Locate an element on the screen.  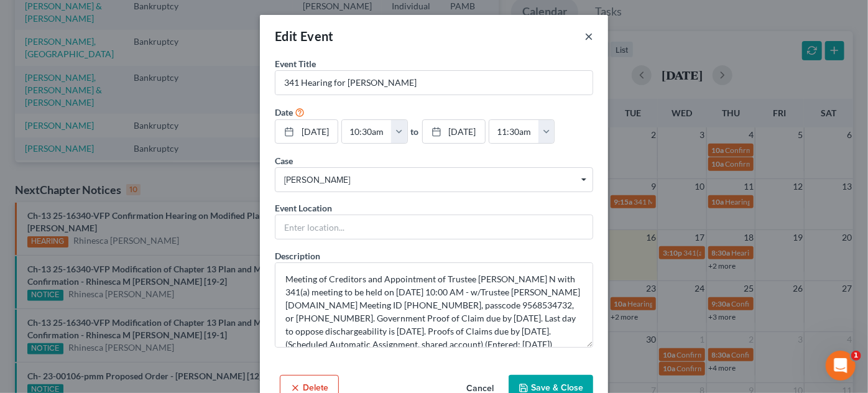
label: to is located at coordinates (415, 131).